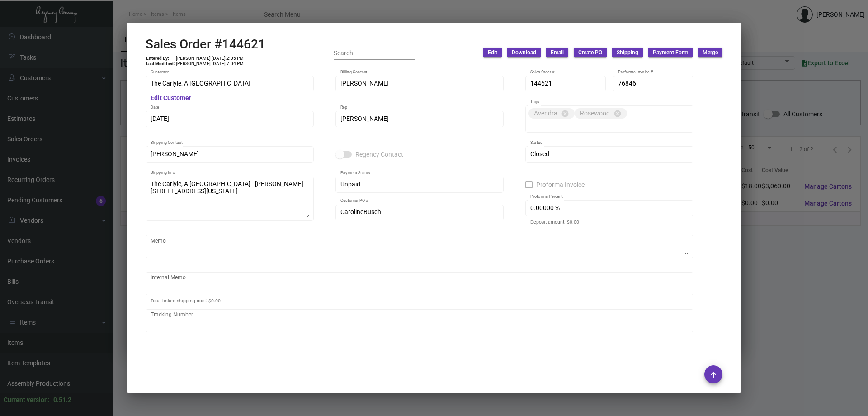 This screenshot has height=416, width=868. What do you see at coordinates (557, 52) in the screenshot?
I see `button: Email` at bounding box center [557, 52].